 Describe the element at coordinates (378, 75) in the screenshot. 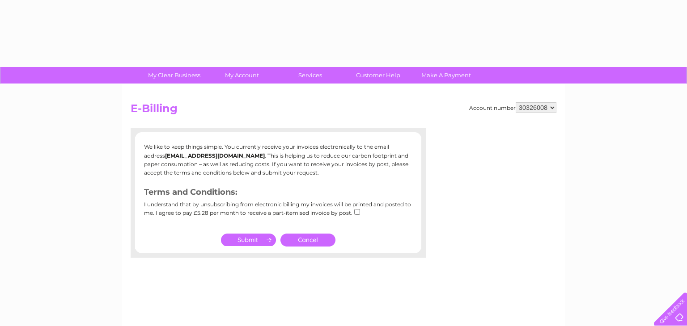

I see `a: Customer Help` at that location.